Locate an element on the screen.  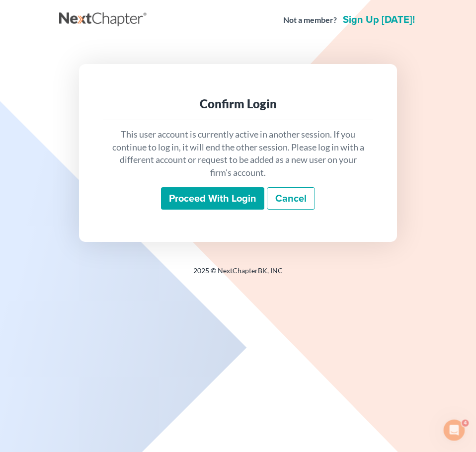
span: 4 is located at coordinates (467, 422).